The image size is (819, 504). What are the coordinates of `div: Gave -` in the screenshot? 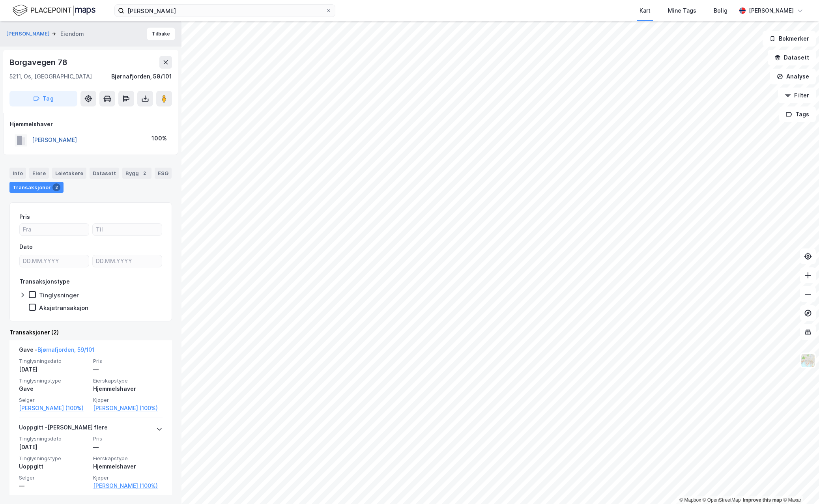 It's located at (56, 351).